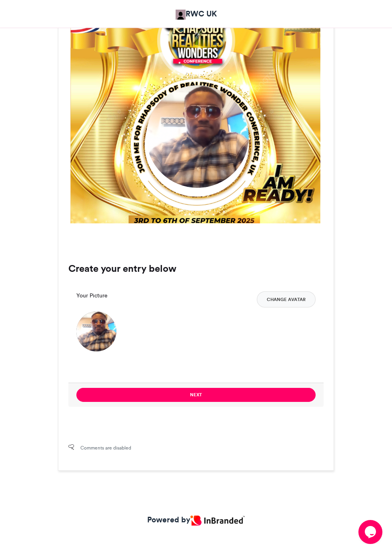 Image resolution: width=392 pixels, height=552 pixels. What do you see at coordinates (196, 269) in the screenshot?
I see `h3: Create your entry below` at bounding box center [196, 269].